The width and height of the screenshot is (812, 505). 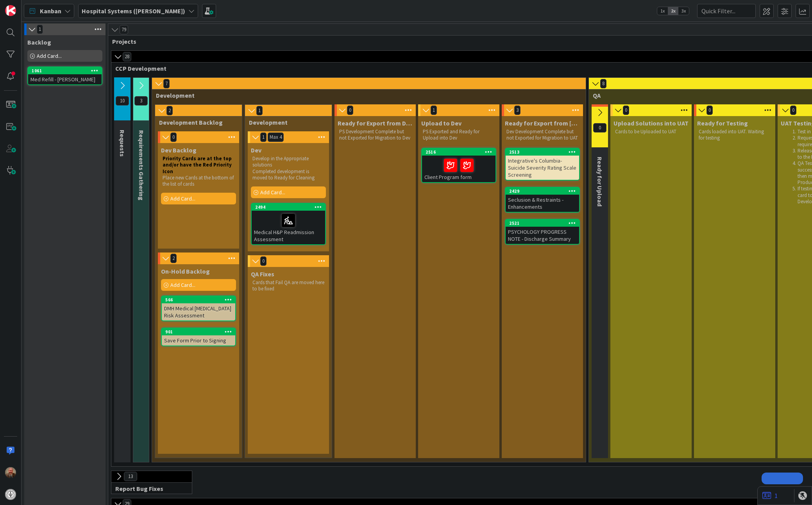 What do you see at coordinates (127, 57) in the screenshot?
I see `span: 28` at bounding box center [127, 57].